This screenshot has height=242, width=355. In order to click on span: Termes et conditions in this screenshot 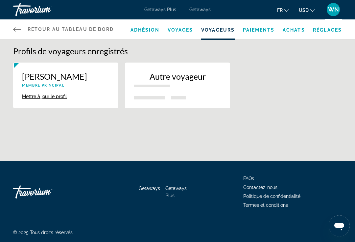, I will do `click(266, 205)`.